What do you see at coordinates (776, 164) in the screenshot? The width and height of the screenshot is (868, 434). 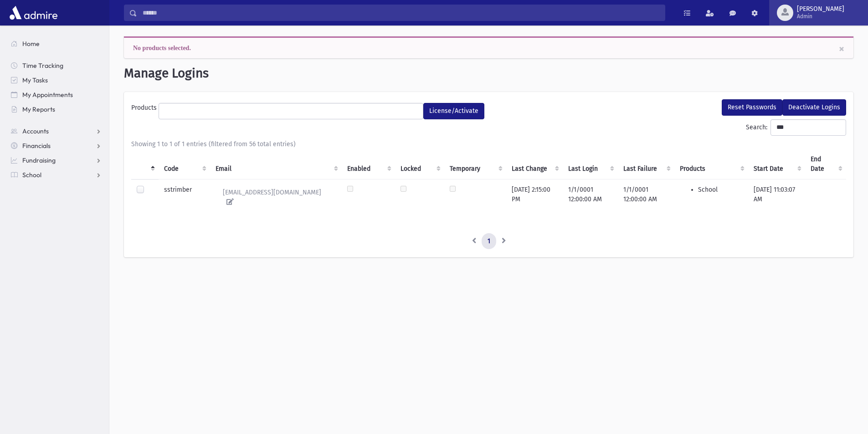 I see `th: Start Date : activate to sort column ascending` at bounding box center [776, 164].